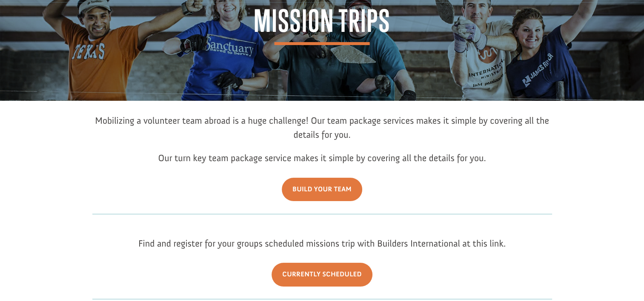  Describe the element at coordinates (322, 274) in the screenshot. I see `a: Currently Scheduled` at that location.